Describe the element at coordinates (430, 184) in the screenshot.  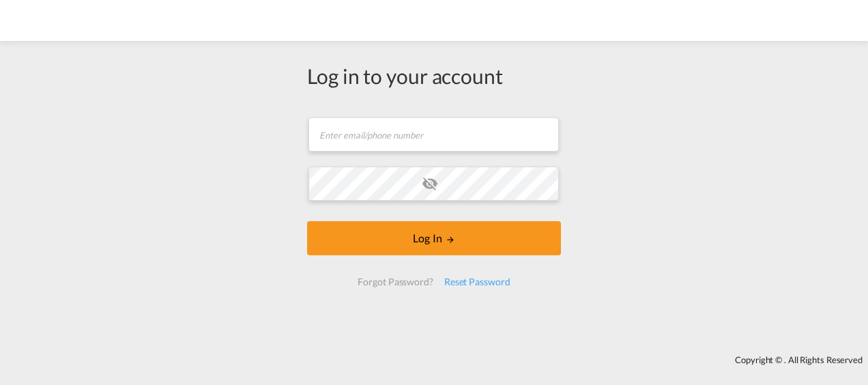
I see `md-icon: icon-eye-off` at that location.